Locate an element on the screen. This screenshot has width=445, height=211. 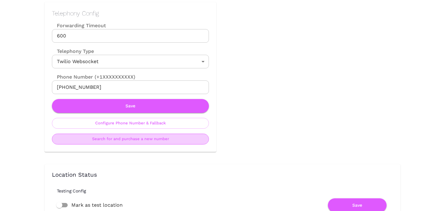
h6: Testing Config is located at coordinates (227, 191).